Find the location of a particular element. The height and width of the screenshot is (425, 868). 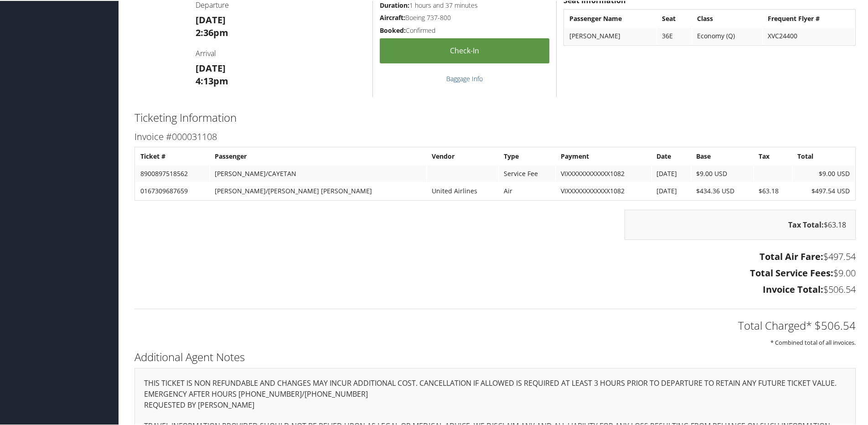

th: Type is located at coordinates (527, 156).